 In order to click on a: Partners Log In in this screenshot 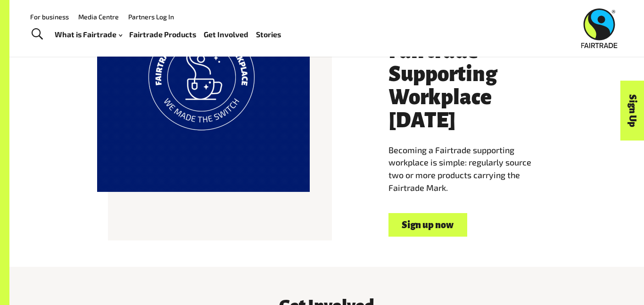, I will do `click(151, 17)`.